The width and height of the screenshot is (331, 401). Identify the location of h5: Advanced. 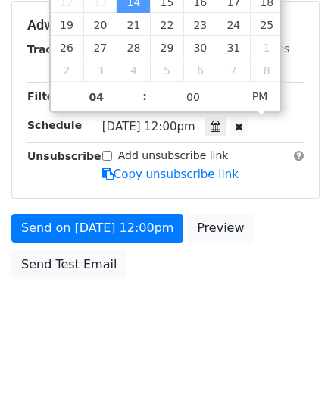
(165, 25).